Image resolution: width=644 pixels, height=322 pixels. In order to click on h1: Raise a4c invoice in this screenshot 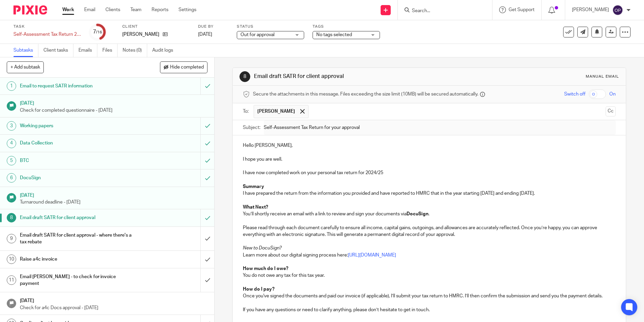, I will do `click(78, 259)`.